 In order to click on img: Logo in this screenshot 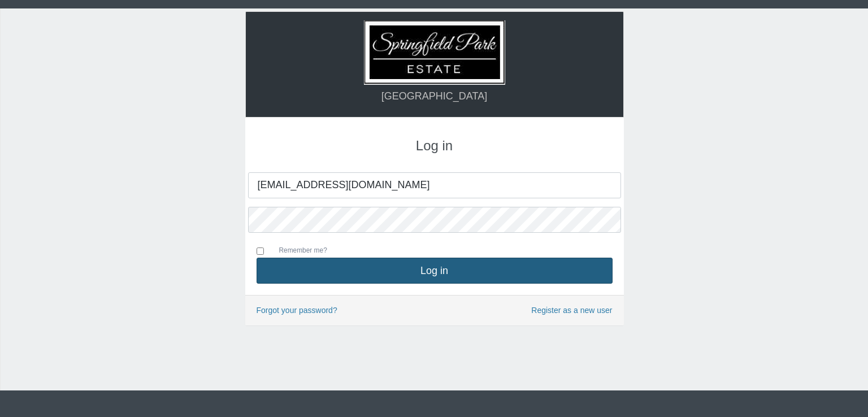, I will do `click(435, 53)`.